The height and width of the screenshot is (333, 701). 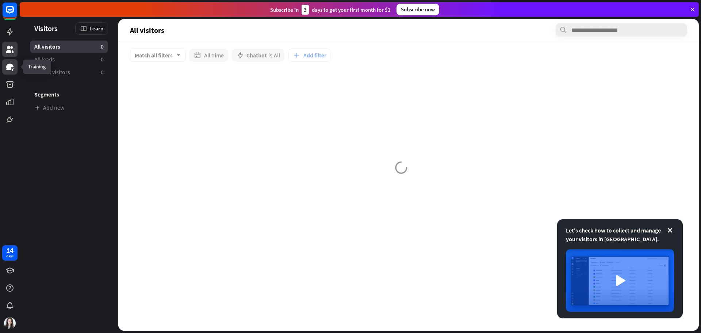 I want to click on div: Subscribe in days to get your first month for $1, so click(x=330, y=9).